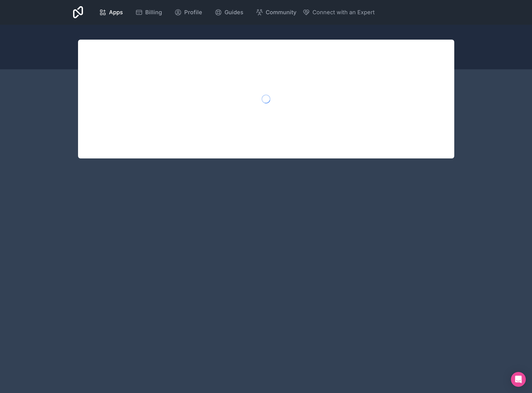 The image size is (532, 393). Describe the element at coordinates (116, 12) in the screenshot. I see `span: Apps` at that location.